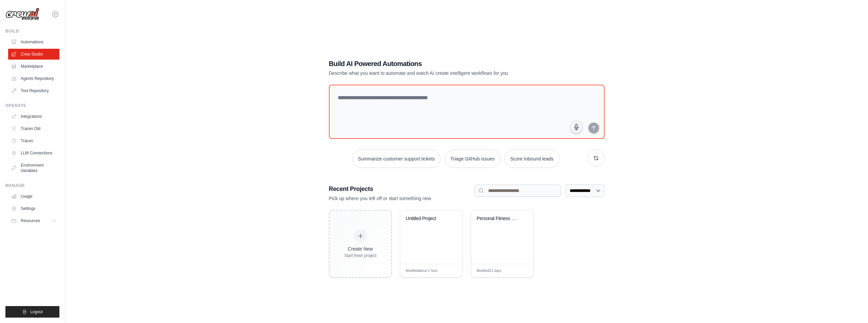 This screenshot has width=868, height=323. I want to click on div: Create New, so click(360, 249).